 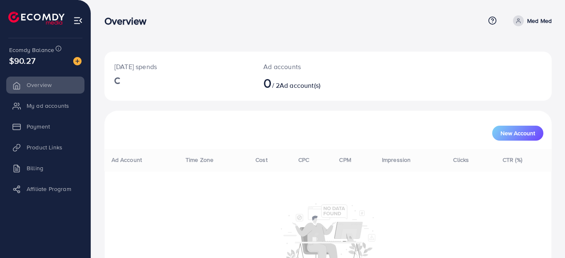 What do you see at coordinates (309, 67) in the screenshot?
I see `p: Ad accounts` at bounding box center [309, 67].